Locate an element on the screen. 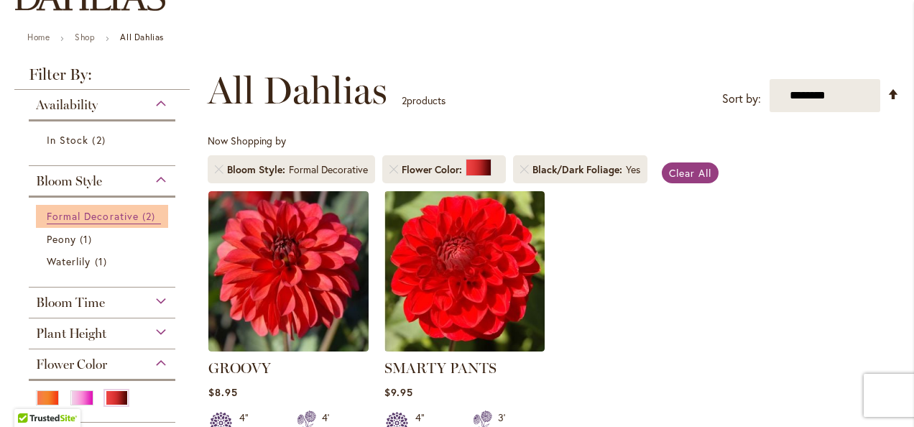 The height and width of the screenshot is (427, 914). a: Waterlily 1 is located at coordinates (104, 261).